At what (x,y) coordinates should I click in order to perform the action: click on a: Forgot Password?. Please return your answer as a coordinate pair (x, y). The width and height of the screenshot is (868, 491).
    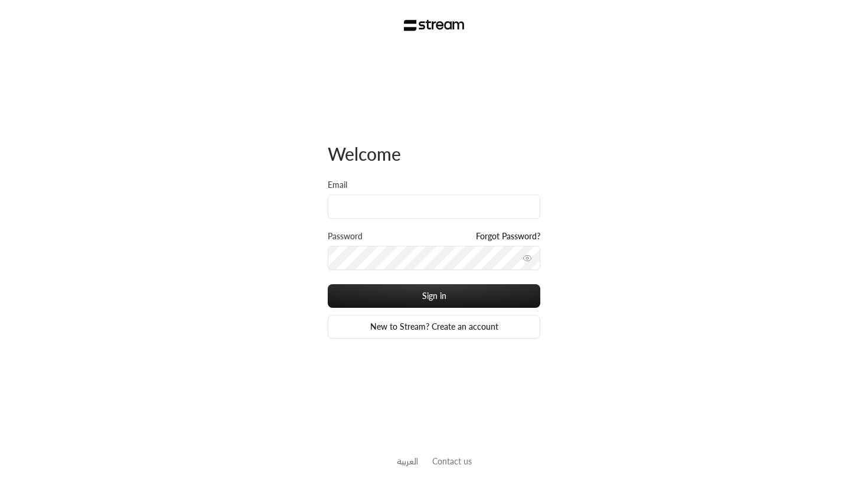
    Looking at the image, I should click on (507, 236).